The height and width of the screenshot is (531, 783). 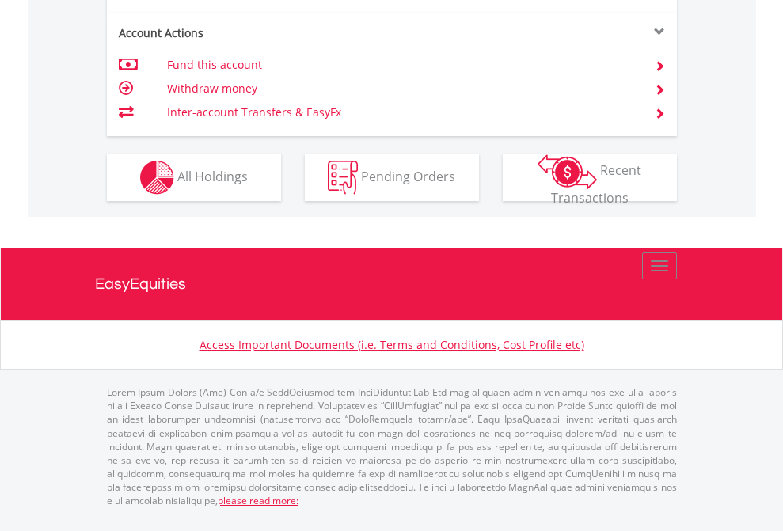 What do you see at coordinates (212, 176) in the screenshot?
I see `span: All Holdings` at bounding box center [212, 176].